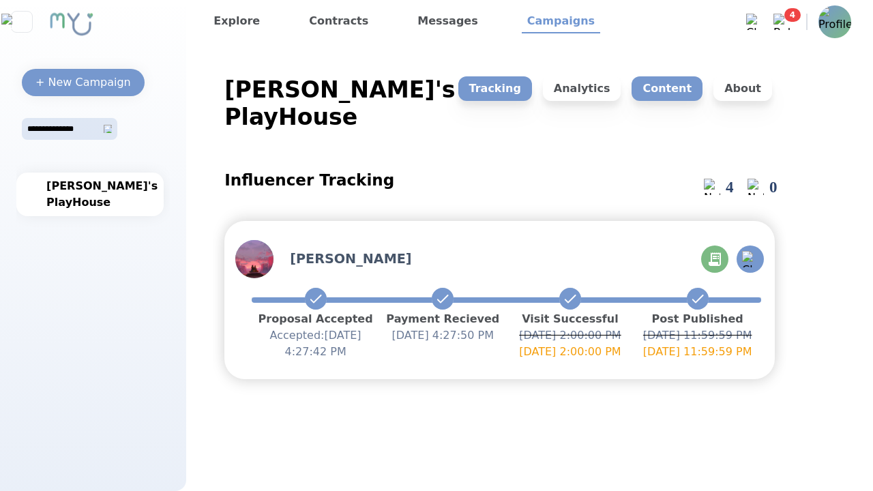 This screenshot has height=491, width=873. What do you see at coordinates (237, 22) in the screenshot?
I see `a: Explore` at bounding box center [237, 22].